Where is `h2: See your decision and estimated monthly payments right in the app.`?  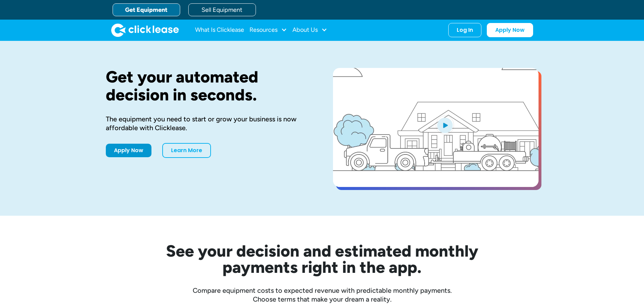 h2: See your decision and estimated monthly payments right in the app. is located at coordinates (322, 259).